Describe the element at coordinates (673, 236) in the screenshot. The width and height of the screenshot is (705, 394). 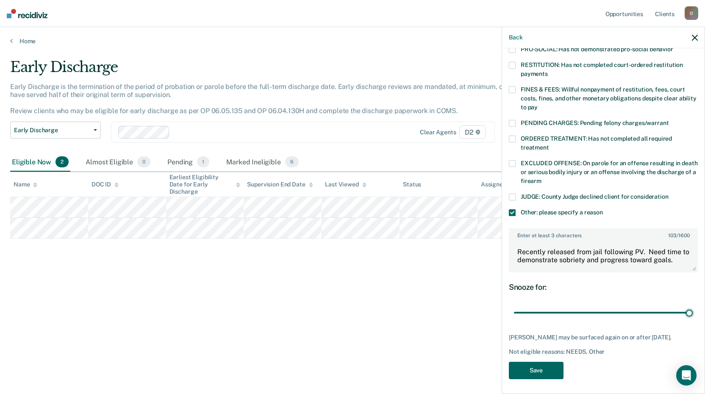
I see `span: 103` at that location.